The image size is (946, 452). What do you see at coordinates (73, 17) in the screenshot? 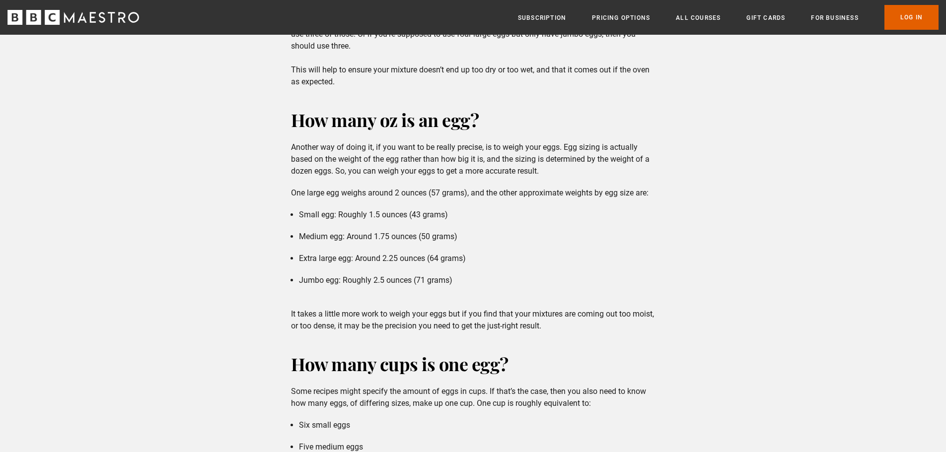
I see `svg: BBC Maestro` at bounding box center [73, 17].